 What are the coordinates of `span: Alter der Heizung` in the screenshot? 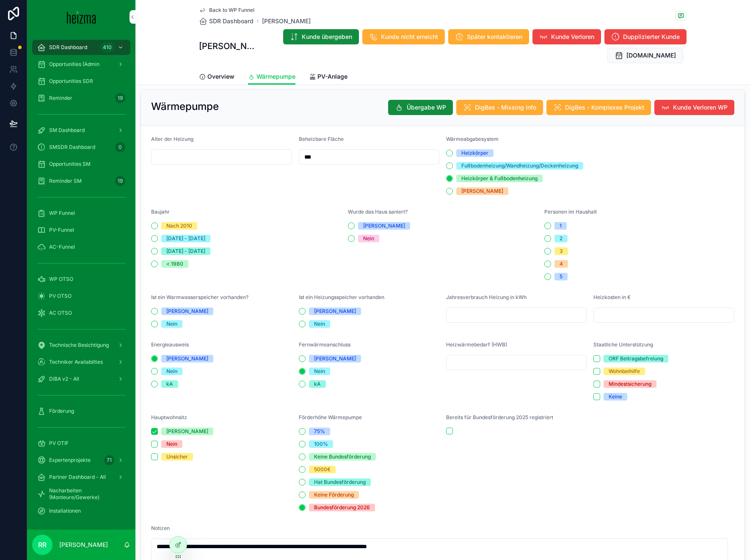 It's located at (172, 139).